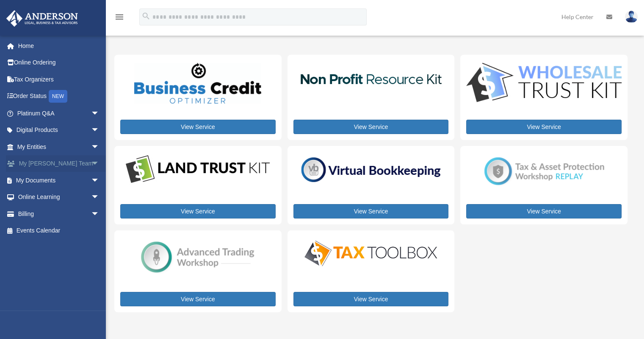  Describe the element at coordinates (59, 180) in the screenshot. I see `a: My Documentsarrow_drop_down` at that location.